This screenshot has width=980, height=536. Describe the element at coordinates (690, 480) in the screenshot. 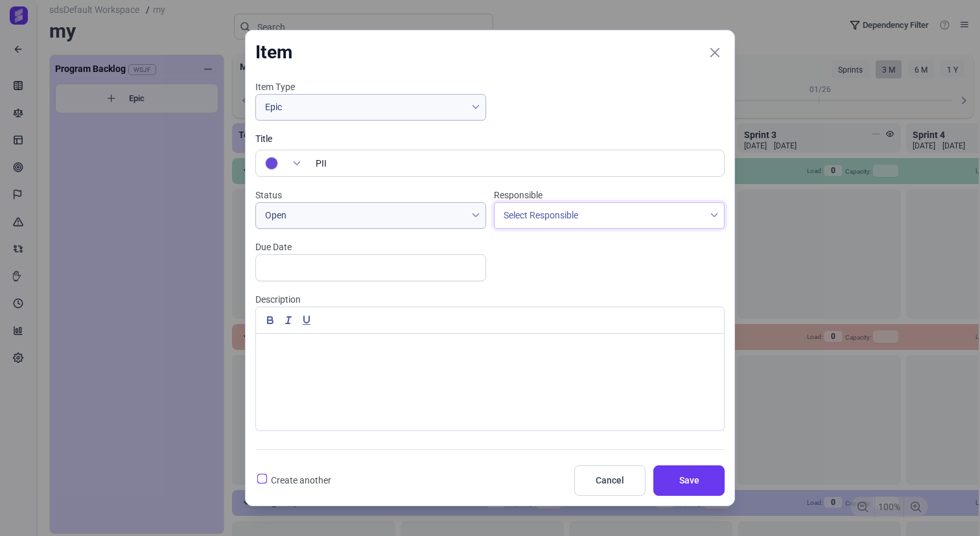

I see `span: Save` at that location.